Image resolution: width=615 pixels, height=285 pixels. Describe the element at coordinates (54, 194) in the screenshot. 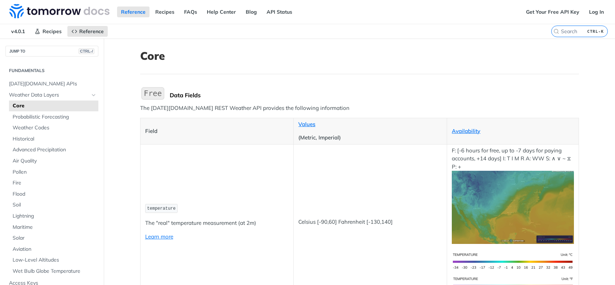

I see `a: Flood` at that location.